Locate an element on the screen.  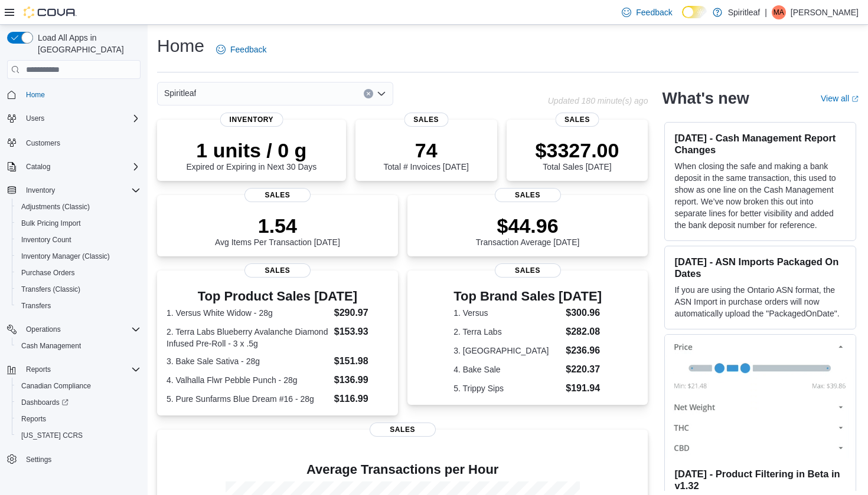
span: Settings is located at coordinates (39, 460).